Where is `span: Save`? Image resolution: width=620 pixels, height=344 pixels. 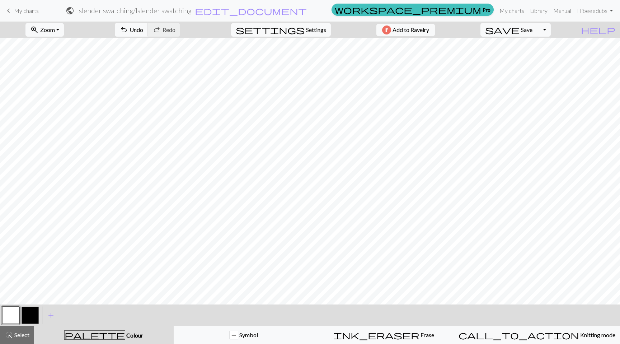 span: Save is located at coordinates (527, 29).